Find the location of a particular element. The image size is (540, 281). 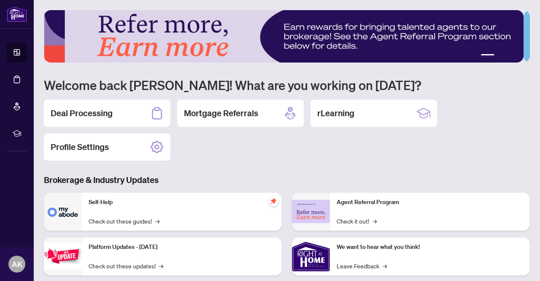

button: 1 is located at coordinates (488, 56).